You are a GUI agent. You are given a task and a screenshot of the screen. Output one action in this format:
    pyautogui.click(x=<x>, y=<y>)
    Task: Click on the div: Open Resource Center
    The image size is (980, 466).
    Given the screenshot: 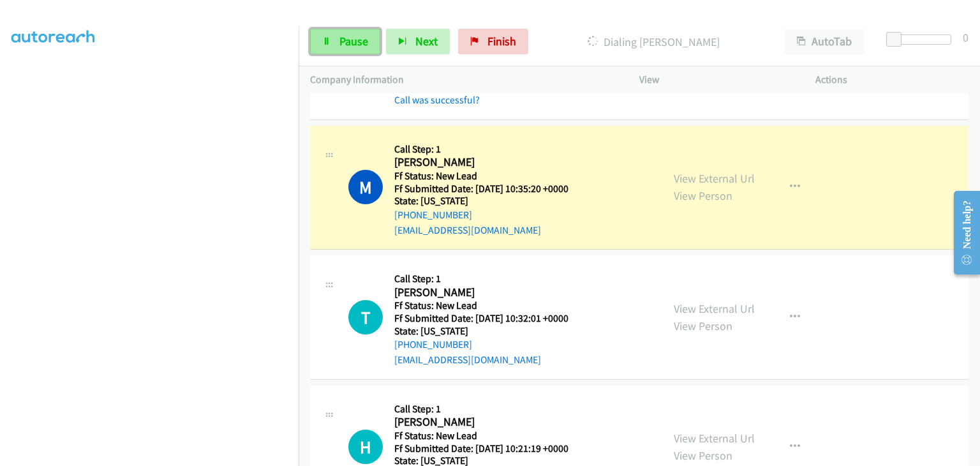 What is the action you would take?
    pyautogui.click(x=23, y=51)
    